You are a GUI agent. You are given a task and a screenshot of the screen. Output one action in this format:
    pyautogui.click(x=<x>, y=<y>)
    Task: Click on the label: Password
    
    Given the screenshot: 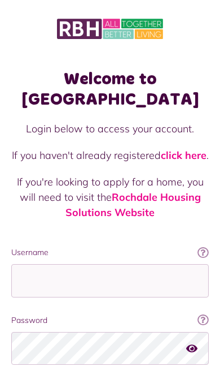 What is the action you would take?
    pyautogui.click(x=110, y=320)
    